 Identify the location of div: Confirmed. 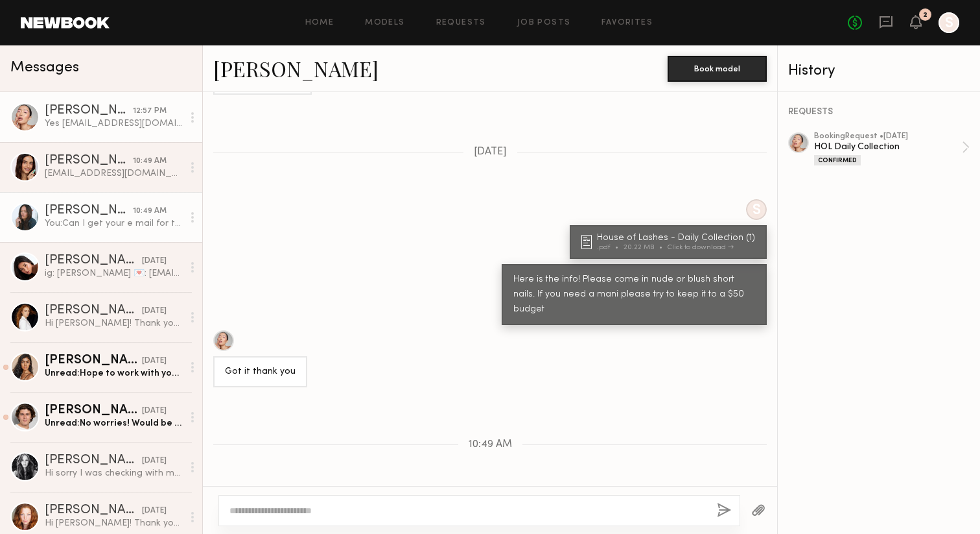
(838, 160).